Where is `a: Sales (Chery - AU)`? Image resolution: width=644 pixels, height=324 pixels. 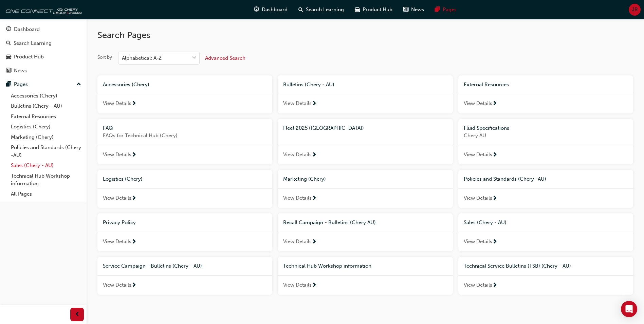
a: Sales (Chery - AU) is located at coordinates (46, 165).